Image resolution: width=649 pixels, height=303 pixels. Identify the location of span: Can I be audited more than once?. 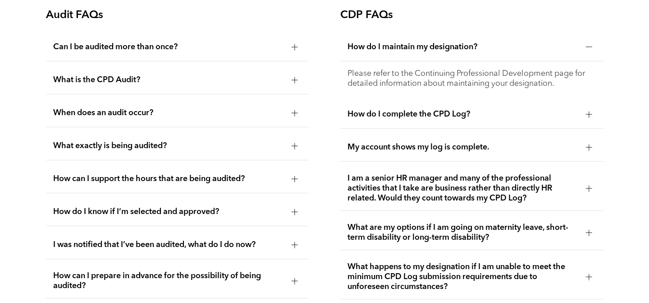
(169, 47).